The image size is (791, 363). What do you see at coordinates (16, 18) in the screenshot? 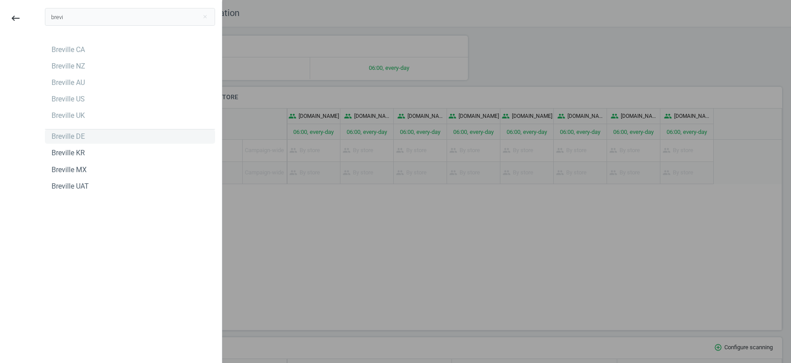
I see `button: keyboard_backspace` at bounding box center [16, 18].